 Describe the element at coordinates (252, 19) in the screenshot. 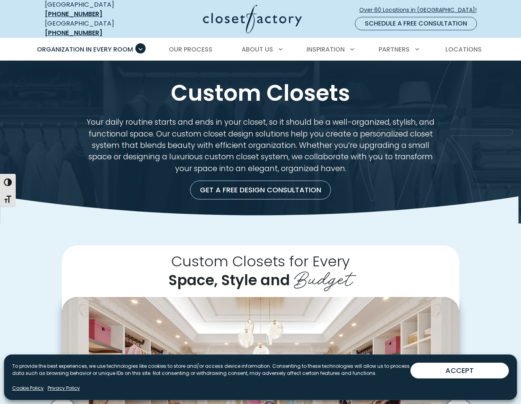

I see `img: Closet Factory Logo` at that location.